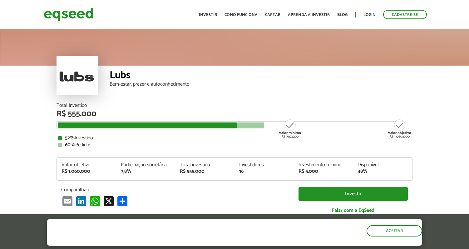  I want to click on div: Participação societária, so click(146, 165).